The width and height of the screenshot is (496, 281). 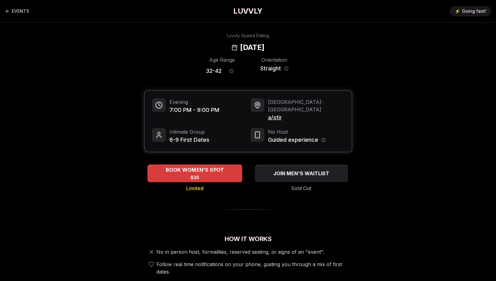 What do you see at coordinates (17, 11) in the screenshot?
I see `a: Back to events` at bounding box center [17, 11].